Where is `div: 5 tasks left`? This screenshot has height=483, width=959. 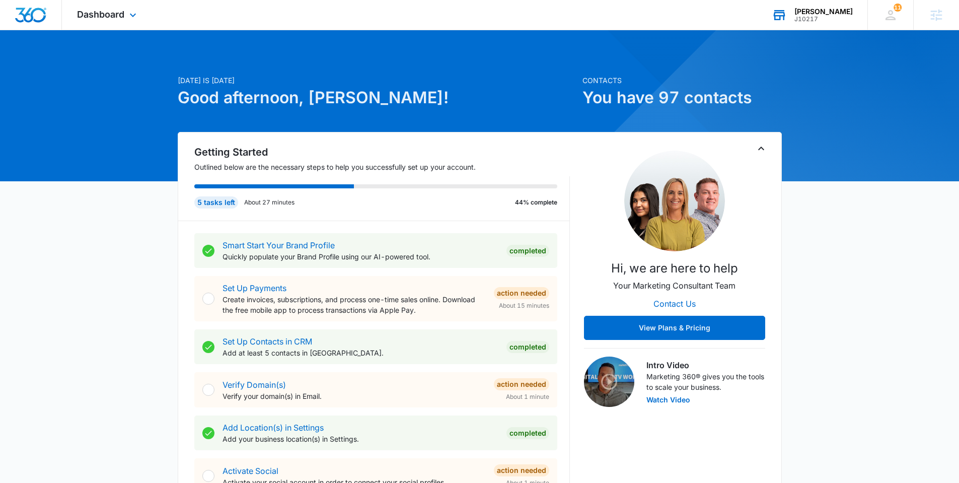 div: 5 tasks left is located at coordinates (216, 202).